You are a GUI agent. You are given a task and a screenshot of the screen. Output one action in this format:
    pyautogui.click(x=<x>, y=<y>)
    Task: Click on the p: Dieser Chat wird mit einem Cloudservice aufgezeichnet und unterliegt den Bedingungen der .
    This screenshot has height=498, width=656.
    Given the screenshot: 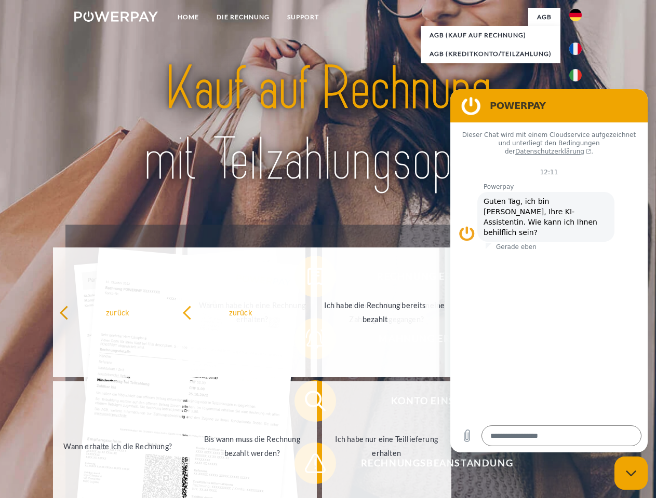 What is the action you would take?
    pyautogui.click(x=99, y=54)
    